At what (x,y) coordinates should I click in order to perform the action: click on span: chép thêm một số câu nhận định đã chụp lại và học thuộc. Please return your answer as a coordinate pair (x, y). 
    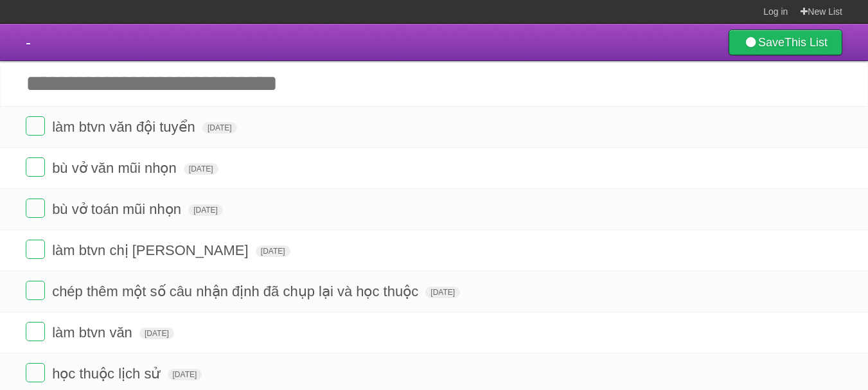
    Looking at the image, I should click on (236, 291).